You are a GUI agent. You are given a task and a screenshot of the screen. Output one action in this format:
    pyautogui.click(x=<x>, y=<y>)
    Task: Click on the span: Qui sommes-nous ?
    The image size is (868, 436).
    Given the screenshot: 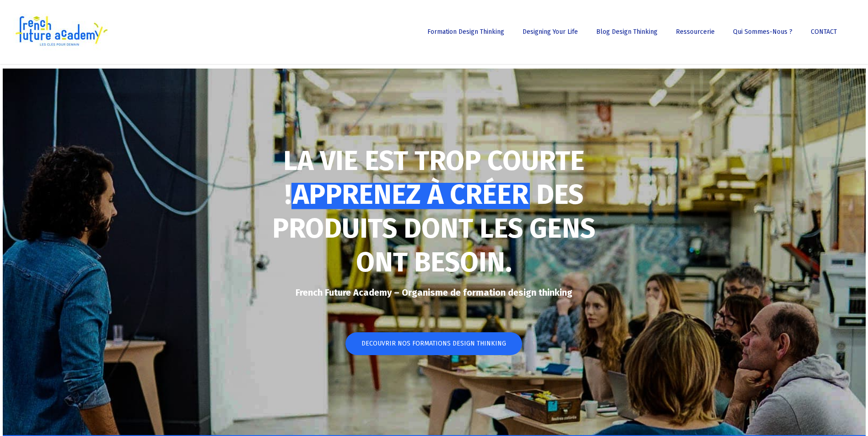 What is the action you would take?
    pyautogui.click(x=763, y=32)
    